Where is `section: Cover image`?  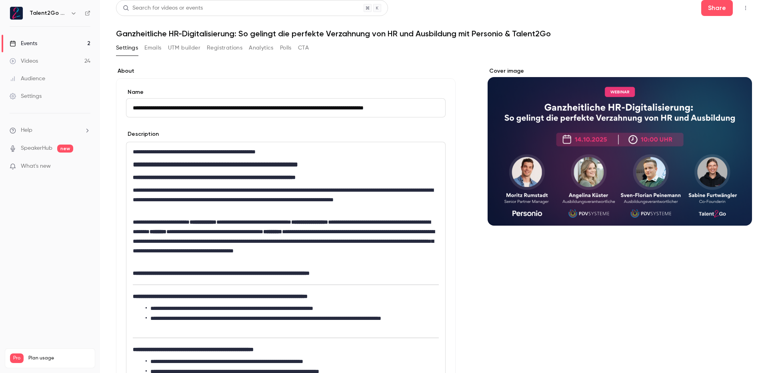 section: Cover image is located at coordinates (619, 146).